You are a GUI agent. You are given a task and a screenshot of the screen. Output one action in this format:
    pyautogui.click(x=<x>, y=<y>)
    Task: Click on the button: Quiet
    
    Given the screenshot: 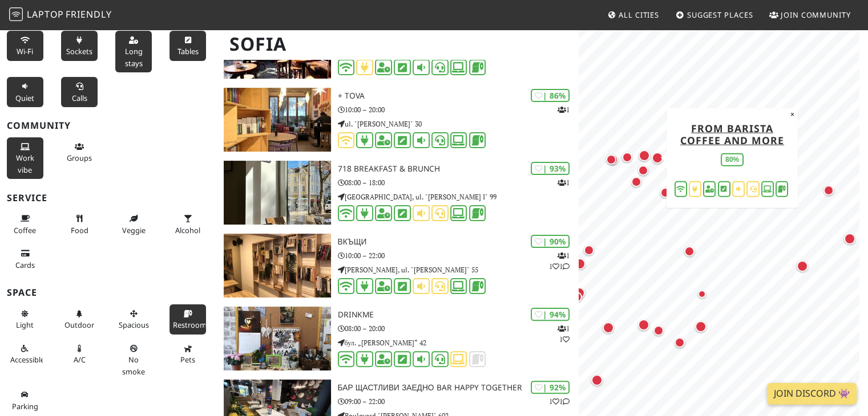 What is the action you would take?
    pyautogui.click(x=25, y=92)
    